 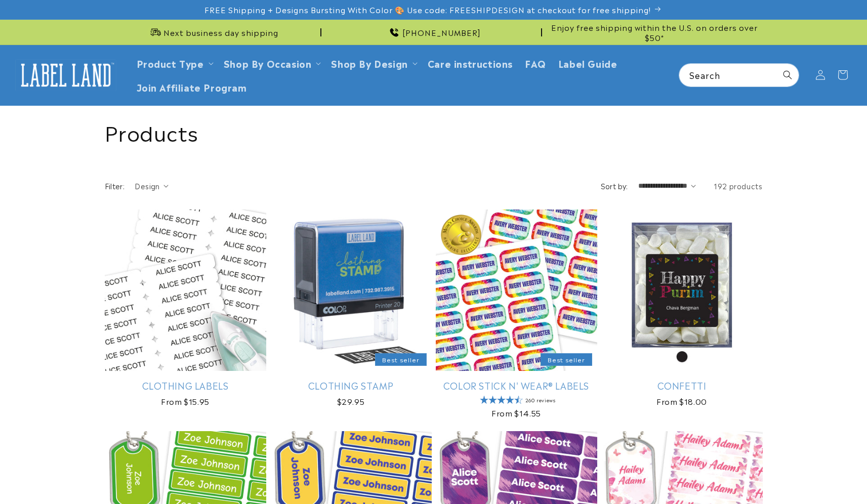 What do you see at coordinates (151, 186) in the screenshot?
I see `summary: Design (0 selected)` at bounding box center [151, 186].